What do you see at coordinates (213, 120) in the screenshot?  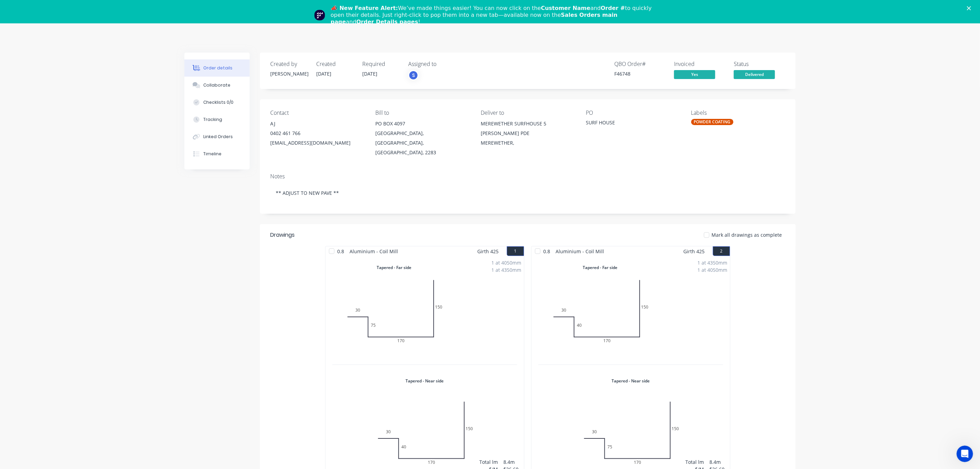 I see `div: Tracking` at bounding box center [213, 120].